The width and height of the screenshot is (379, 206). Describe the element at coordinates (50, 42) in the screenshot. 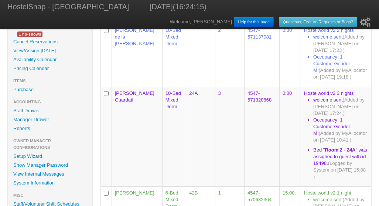

I see `a: Cancel Reservations` at that location.